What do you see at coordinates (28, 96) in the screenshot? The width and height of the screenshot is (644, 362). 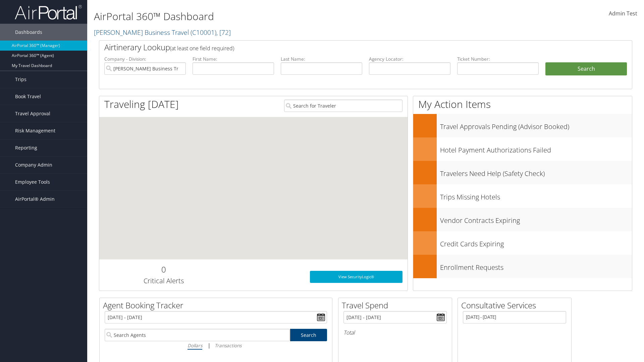 I see `span: Book Travel` at bounding box center [28, 96].